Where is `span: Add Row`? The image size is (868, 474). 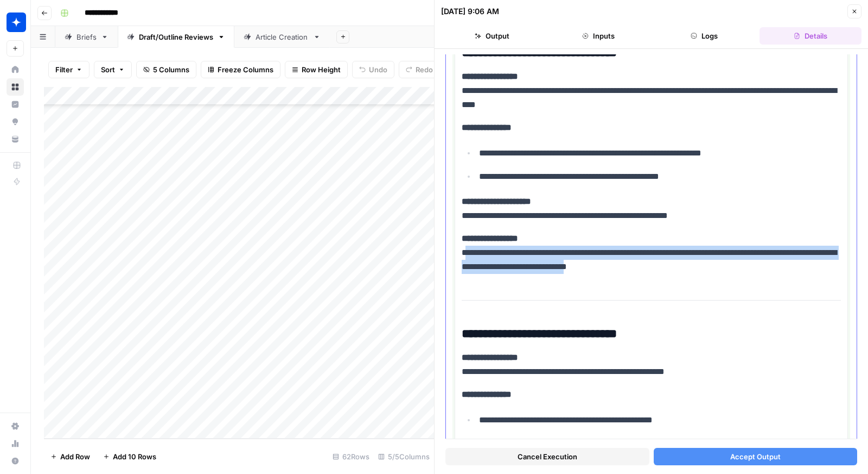
span: Add Row is located at coordinates (75, 456).